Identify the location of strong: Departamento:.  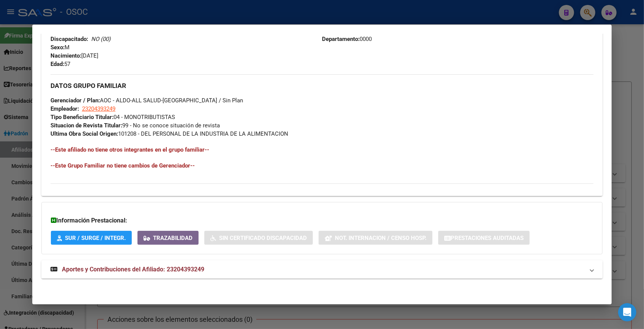
(341, 39).